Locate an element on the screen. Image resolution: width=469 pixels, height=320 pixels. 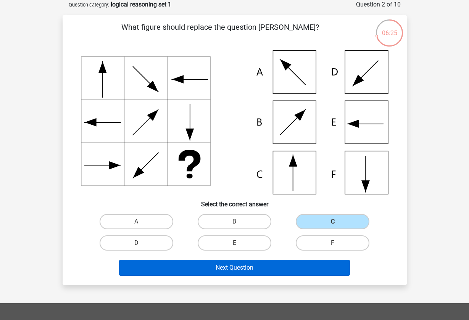
h6: Select the correct answer is located at coordinates (235, 201).